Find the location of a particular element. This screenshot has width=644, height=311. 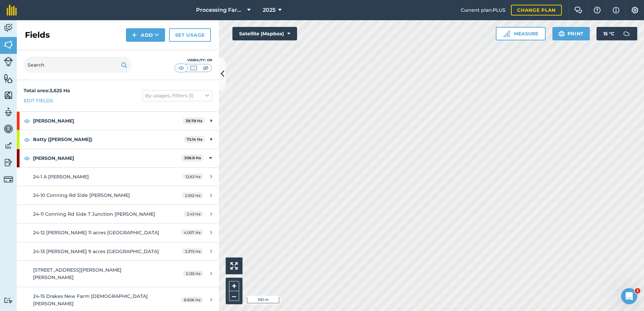

img: Ruler icon is located at coordinates (506, 33).